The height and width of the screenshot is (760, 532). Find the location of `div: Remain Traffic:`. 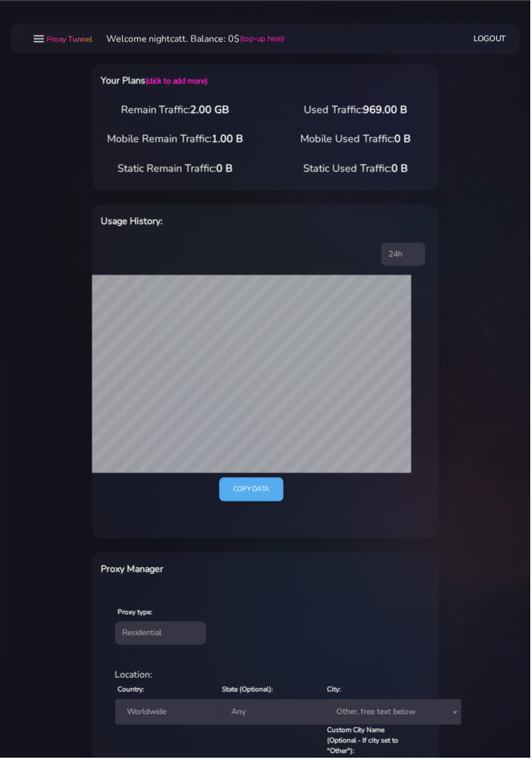

div: Remain Traffic: is located at coordinates (176, 110).